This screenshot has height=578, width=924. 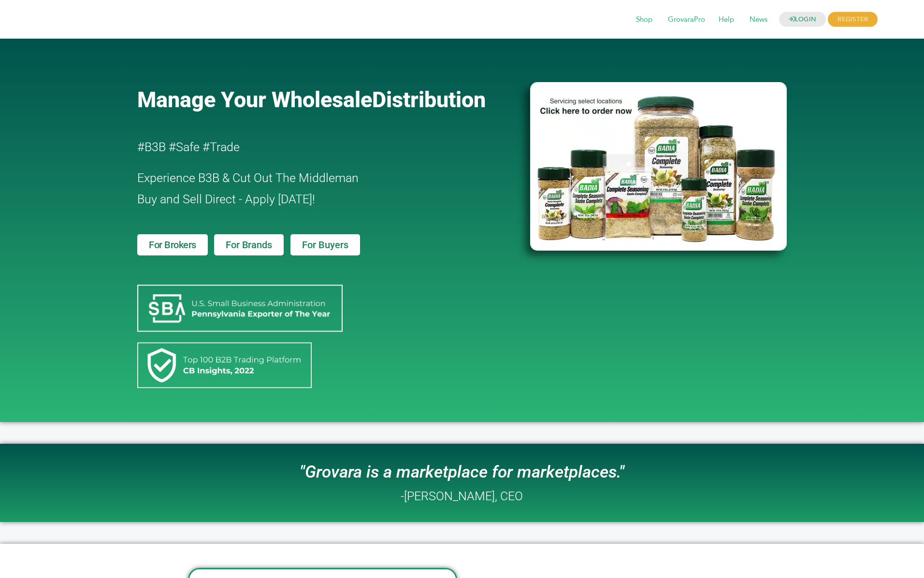 What do you see at coordinates (255, 99) in the screenshot?
I see `span: Manage Your Wholesale` at bounding box center [255, 99].